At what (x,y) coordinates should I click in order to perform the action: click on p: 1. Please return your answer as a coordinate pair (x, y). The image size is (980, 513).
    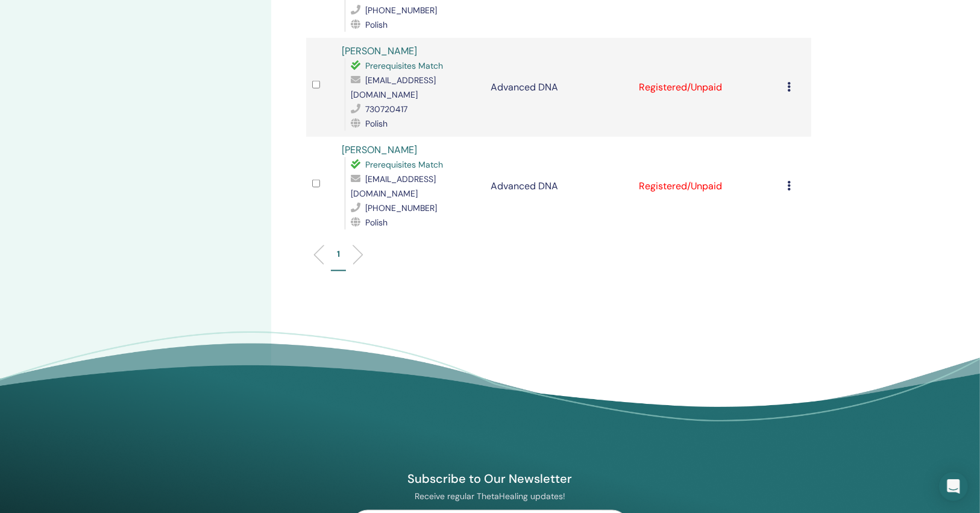
    Looking at the image, I should click on (338, 254).